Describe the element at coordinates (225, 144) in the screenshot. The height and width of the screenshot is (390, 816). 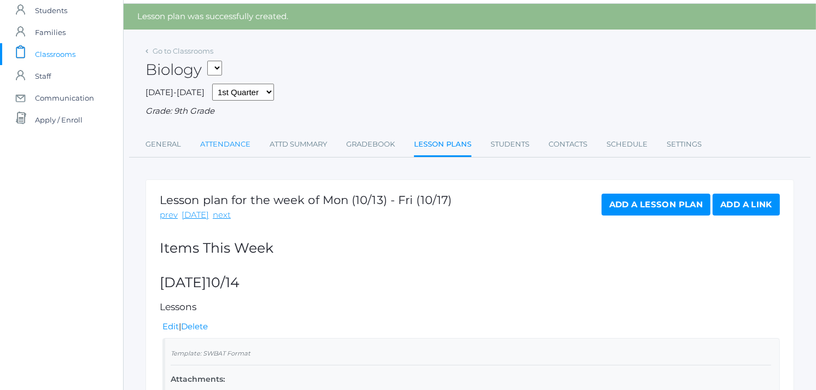
I see `a: Attendance` at that location.